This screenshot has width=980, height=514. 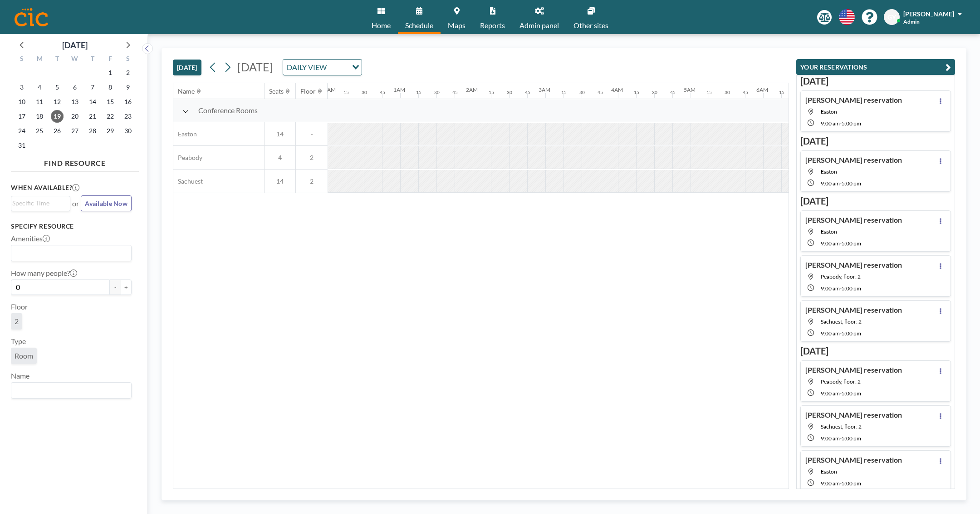 I want to click on span: Peabody, floor: 2, so click(x=841, y=276).